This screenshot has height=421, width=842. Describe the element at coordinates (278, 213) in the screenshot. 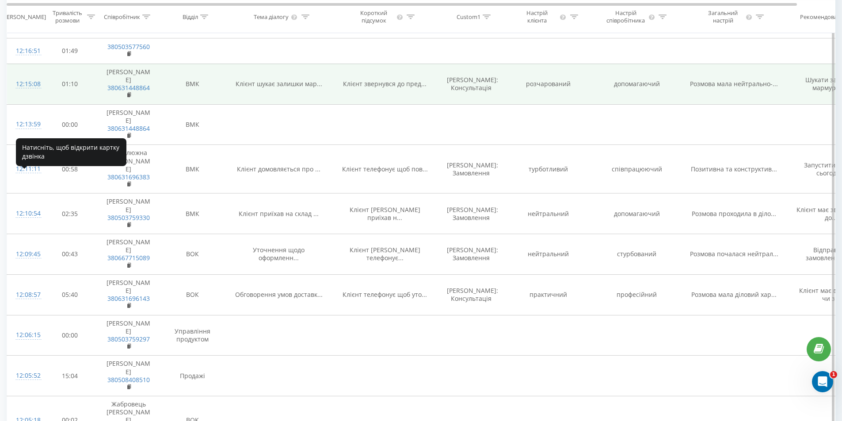

I see `span: Клієнт приїхав на склад ...` at that location.